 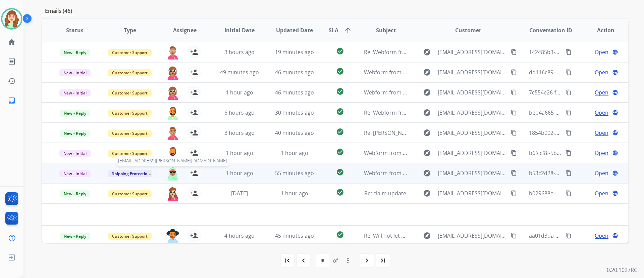 What do you see at coordinates (294, 133) in the screenshot?
I see `span: 40 minutes ago` at bounding box center [294, 133].